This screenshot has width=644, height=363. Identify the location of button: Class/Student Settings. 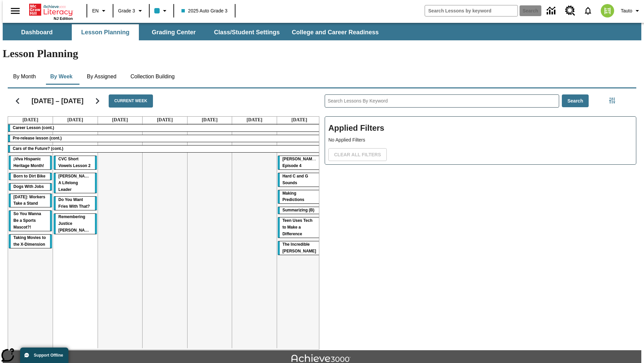
(247, 32).